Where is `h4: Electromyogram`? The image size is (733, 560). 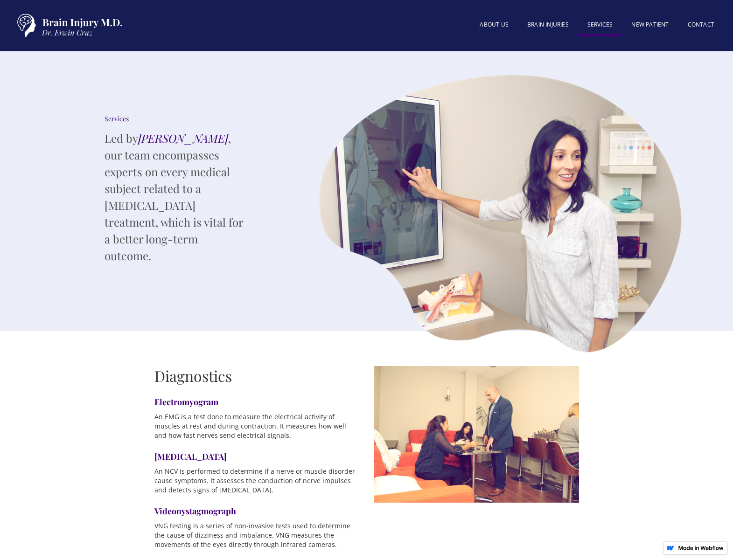
h4: Electromyogram is located at coordinates (257, 402).